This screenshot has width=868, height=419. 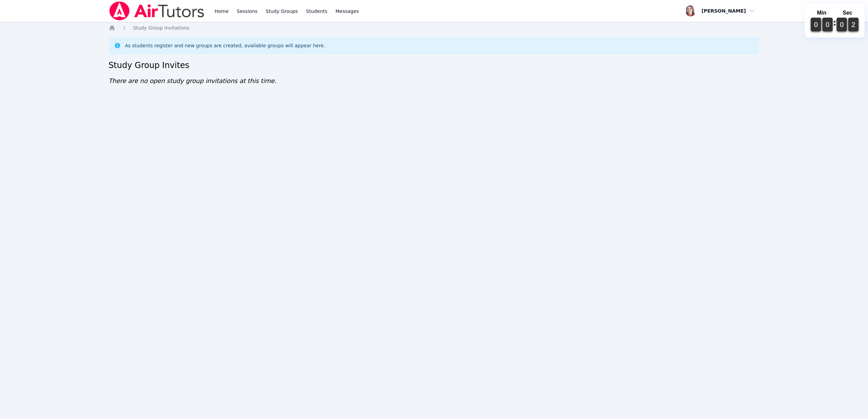 What do you see at coordinates (434, 65) in the screenshot?
I see `h2: Study Group Invites` at bounding box center [434, 65].